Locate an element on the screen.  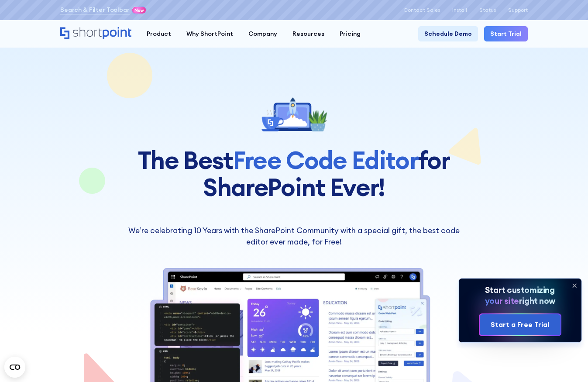
a: Resources is located at coordinates (308, 33).